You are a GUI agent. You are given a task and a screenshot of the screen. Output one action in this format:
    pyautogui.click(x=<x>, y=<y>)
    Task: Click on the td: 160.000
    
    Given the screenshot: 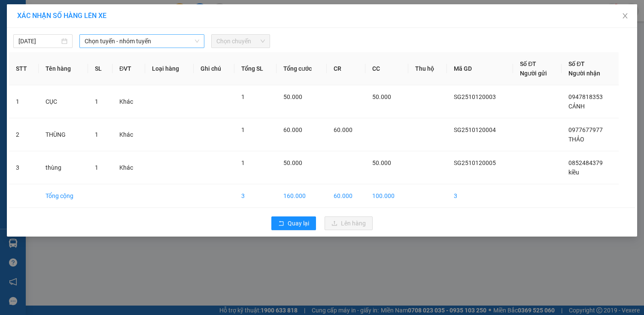 What is the action you would take?
    pyautogui.click(x=301, y=196)
    